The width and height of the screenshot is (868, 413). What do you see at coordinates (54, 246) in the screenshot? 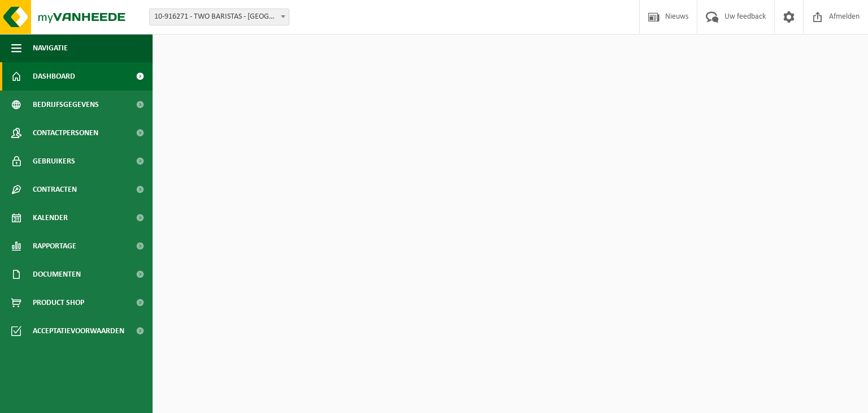
I see `span: Rapportage` at bounding box center [54, 246].